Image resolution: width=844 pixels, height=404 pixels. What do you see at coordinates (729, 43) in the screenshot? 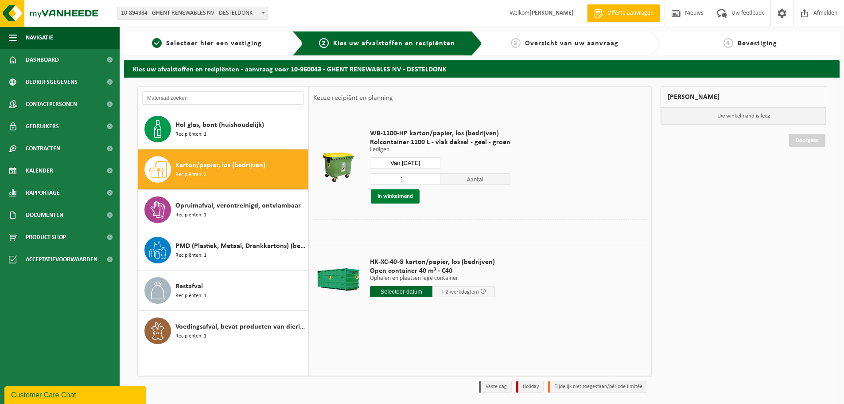
I see `span: 4` at bounding box center [729, 43].